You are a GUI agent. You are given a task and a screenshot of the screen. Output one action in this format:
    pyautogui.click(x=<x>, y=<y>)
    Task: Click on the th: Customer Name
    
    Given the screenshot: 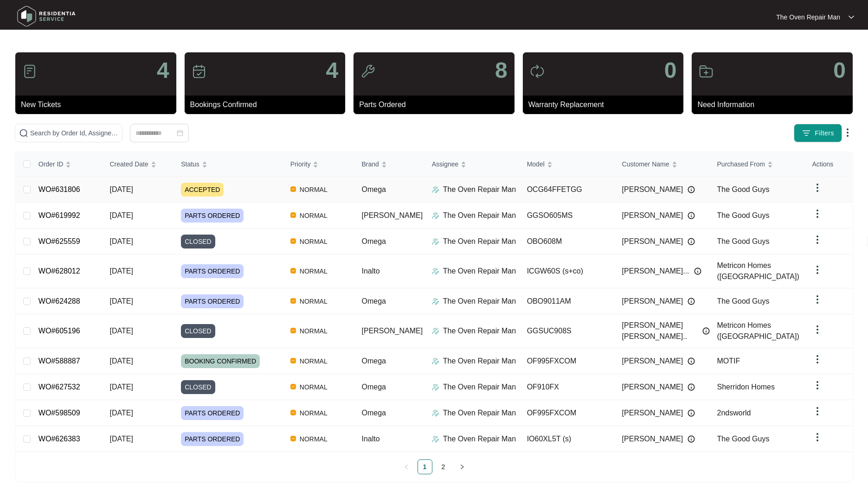 What is the action you would take?
    pyautogui.click(x=662, y=164)
    